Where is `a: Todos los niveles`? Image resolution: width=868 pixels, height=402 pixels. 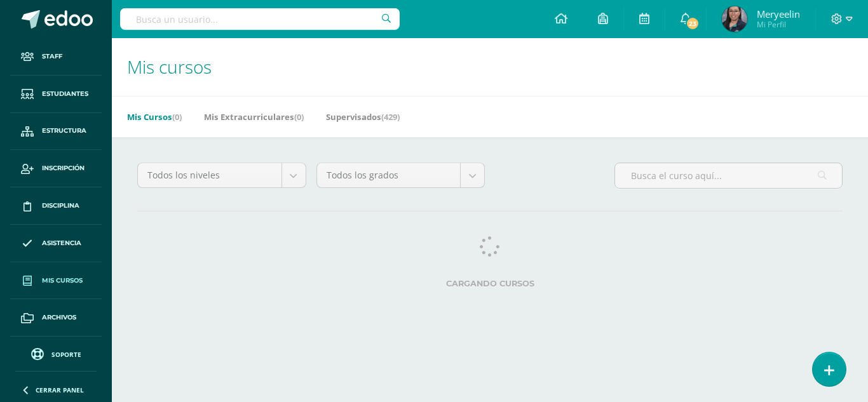
a: Todos los niveles is located at coordinates (222, 175).